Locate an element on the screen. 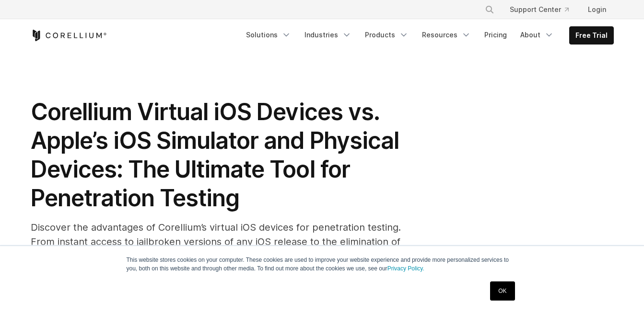  span: Corellium Virtual iOS Devices vs. Apple’s iOS Simulator and Physical Devices: The Ultimate Tool f... is located at coordinates (215, 155).